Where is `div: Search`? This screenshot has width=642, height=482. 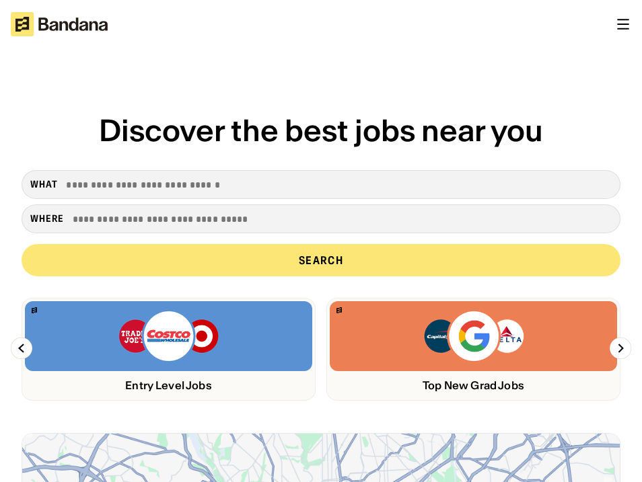
div: Search is located at coordinates (321, 260).